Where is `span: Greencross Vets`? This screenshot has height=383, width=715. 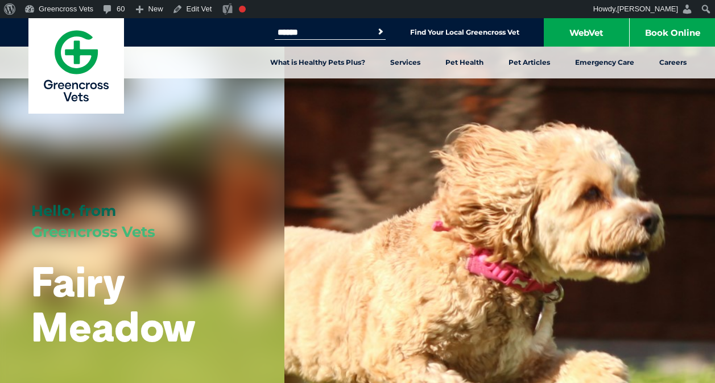
span: Greencross Vets is located at coordinates (93, 232).